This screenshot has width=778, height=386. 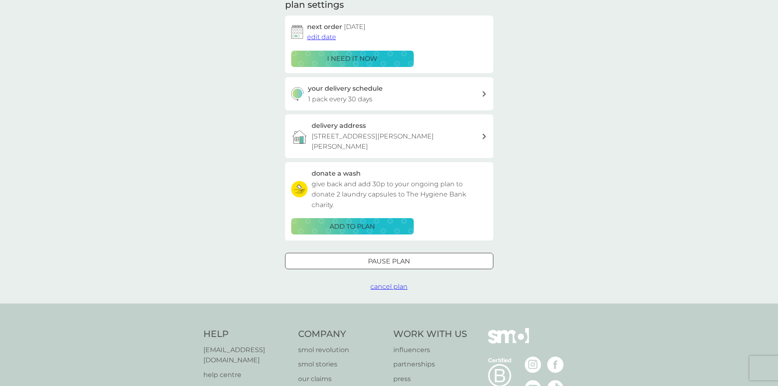 What do you see at coordinates (341, 334) in the screenshot?
I see `h4: Company` at bounding box center [341, 334].